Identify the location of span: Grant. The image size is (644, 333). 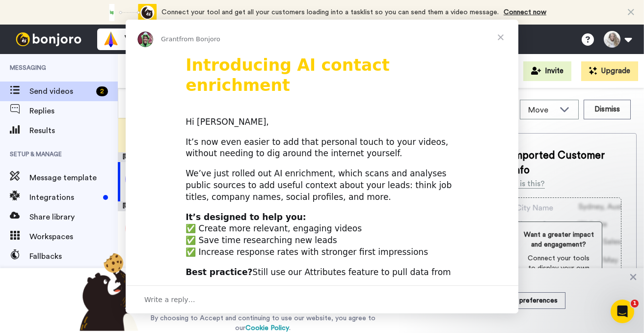
(170, 38).